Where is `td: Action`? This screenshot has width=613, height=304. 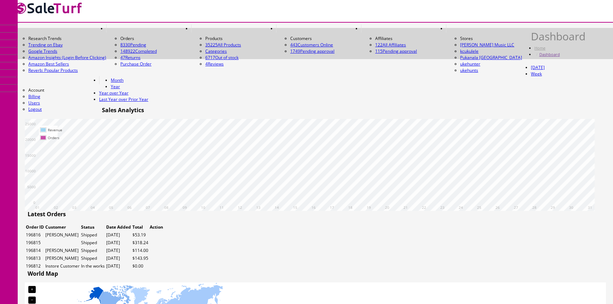
td: Action is located at coordinates (156, 227).